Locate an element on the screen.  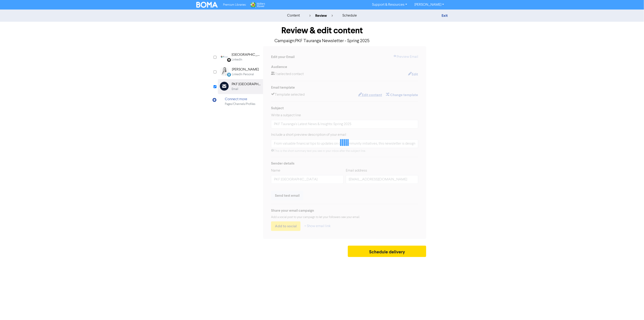
div: Email is located at coordinates (235, 89).